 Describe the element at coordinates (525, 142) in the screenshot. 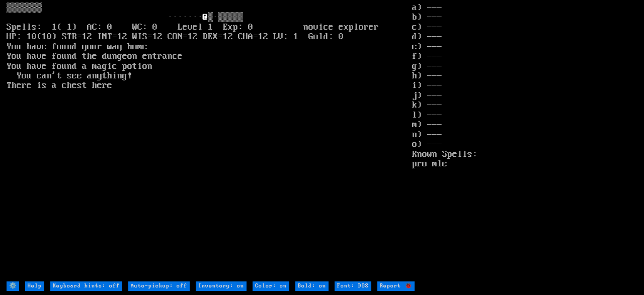

I see `stats: a) --- b) --- c) --- d) --- e) --- f) --- g) --- h) --- i) --- j) --- k) --- l) --- m) --- n) ---...` at that location.